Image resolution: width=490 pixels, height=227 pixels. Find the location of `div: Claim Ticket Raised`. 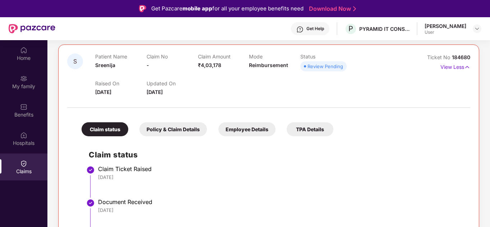

div: Claim Ticket Raised is located at coordinates (280, 169).